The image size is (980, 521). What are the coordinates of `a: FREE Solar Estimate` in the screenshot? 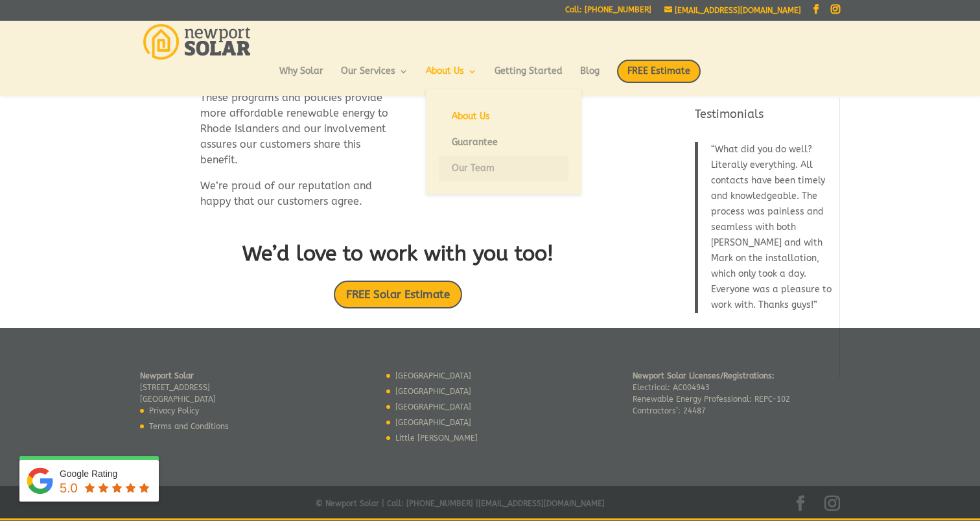 It's located at (398, 295).